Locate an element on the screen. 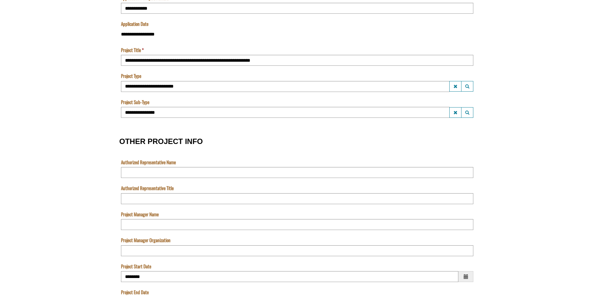  label: Authorized Representative Name is located at coordinates (148, 162).